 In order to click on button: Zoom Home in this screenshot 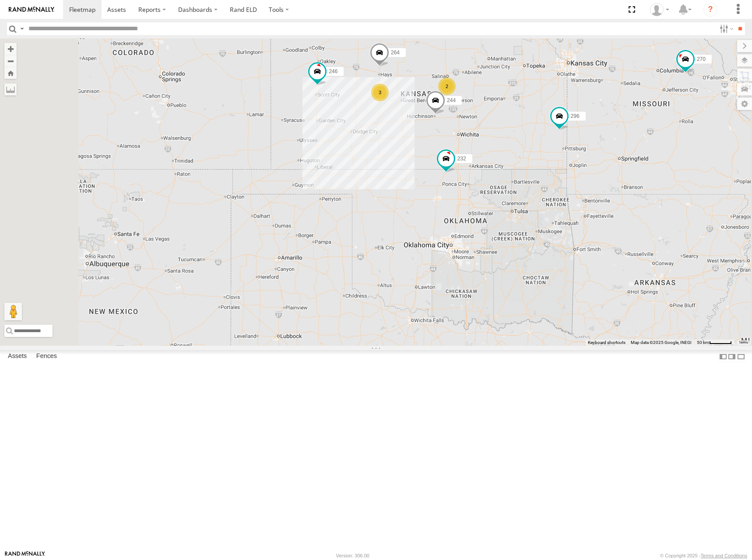, I will do `click(11, 73)`.